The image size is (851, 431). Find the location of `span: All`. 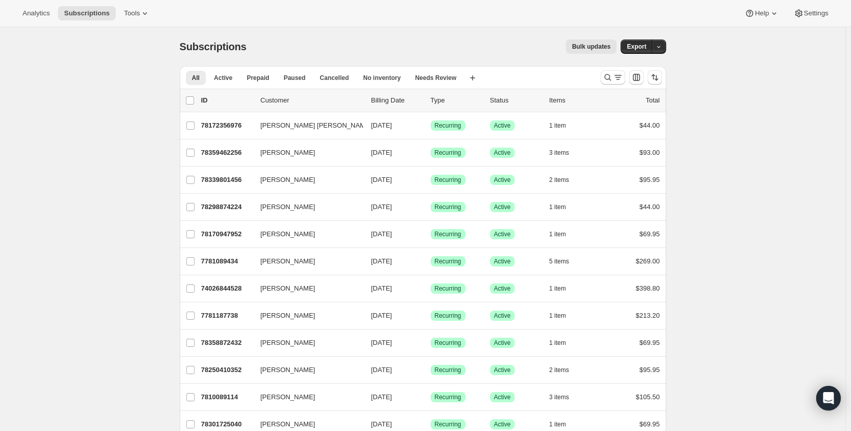

span: All is located at coordinates (196, 78).